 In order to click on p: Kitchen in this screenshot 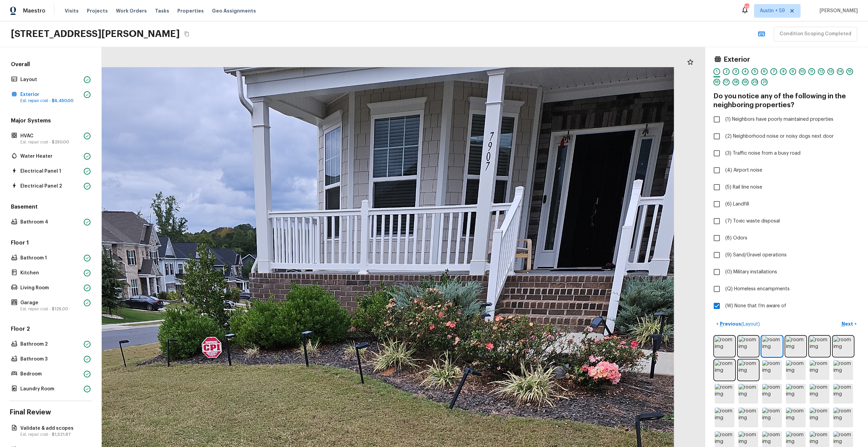, I will do `click(50, 273)`.